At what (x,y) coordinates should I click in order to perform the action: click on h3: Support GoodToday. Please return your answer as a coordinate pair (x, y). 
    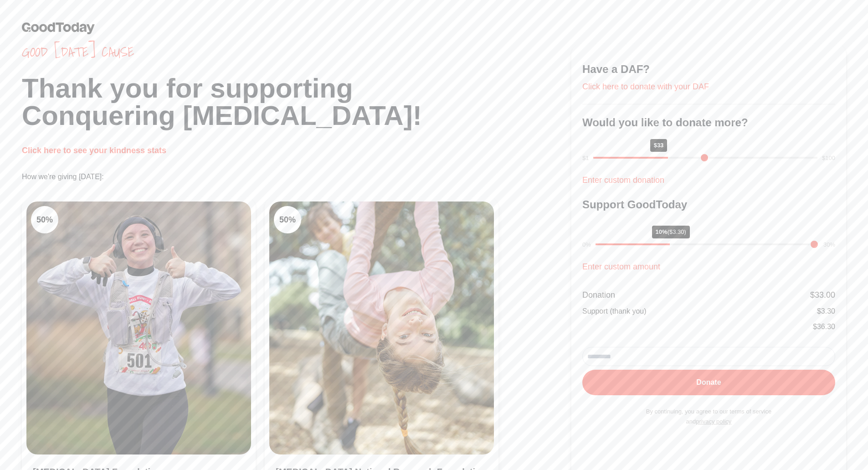
    Looking at the image, I should click on (708, 205).